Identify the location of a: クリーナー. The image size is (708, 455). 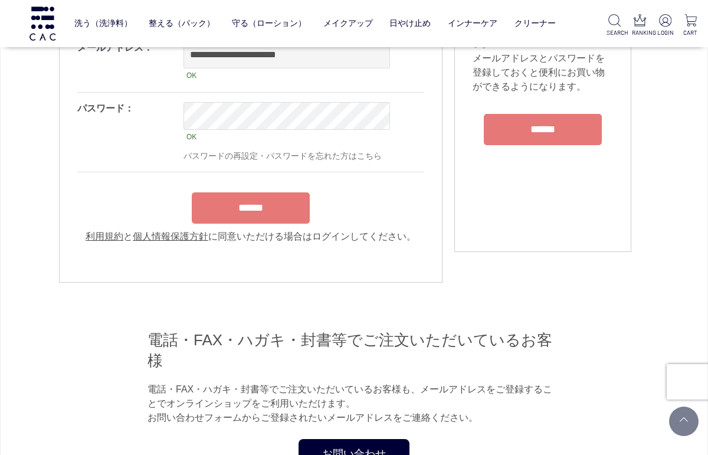
(535, 23).